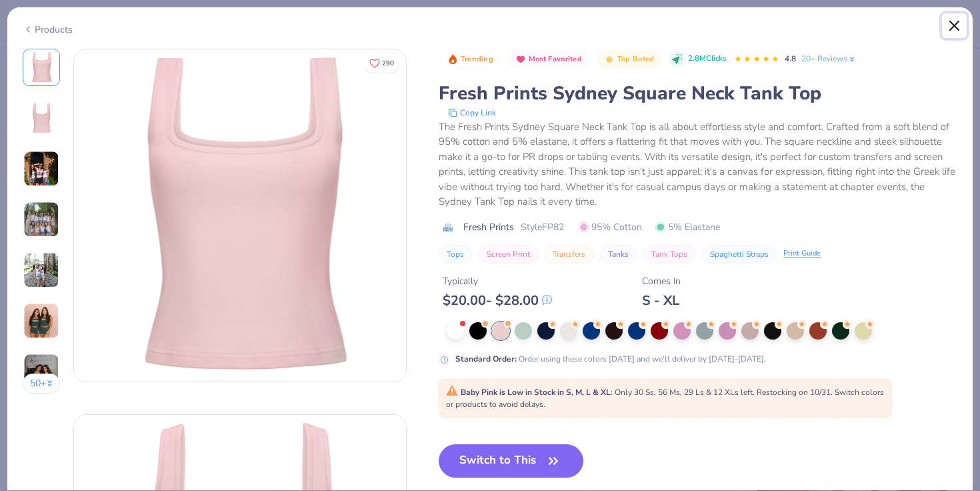 This screenshot has width=980, height=491. I want to click on button: Tank Tops, so click(669, 254).